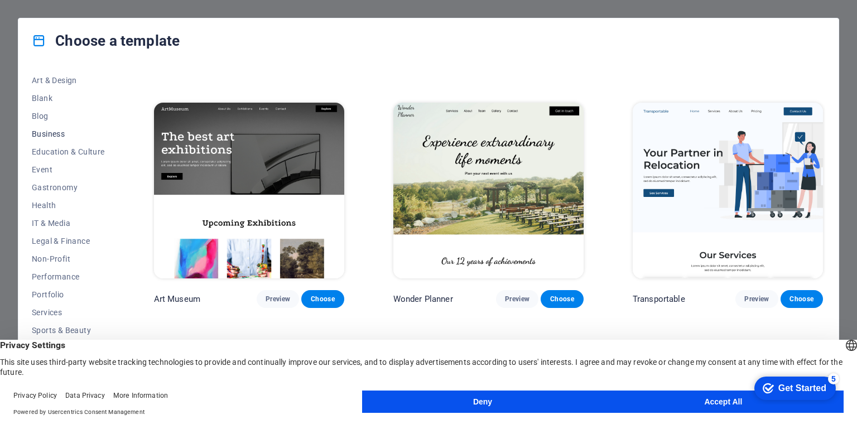  Describe the element at coordinates (68, 80) in the screenshot. I see `span: Art & Design` at that location.